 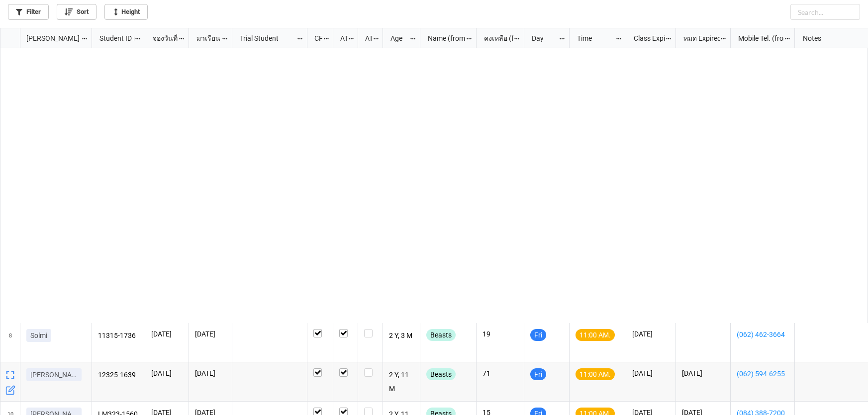 I want to click on div: คงเหลือ (from Nick Name), so click(x=496, y=38).